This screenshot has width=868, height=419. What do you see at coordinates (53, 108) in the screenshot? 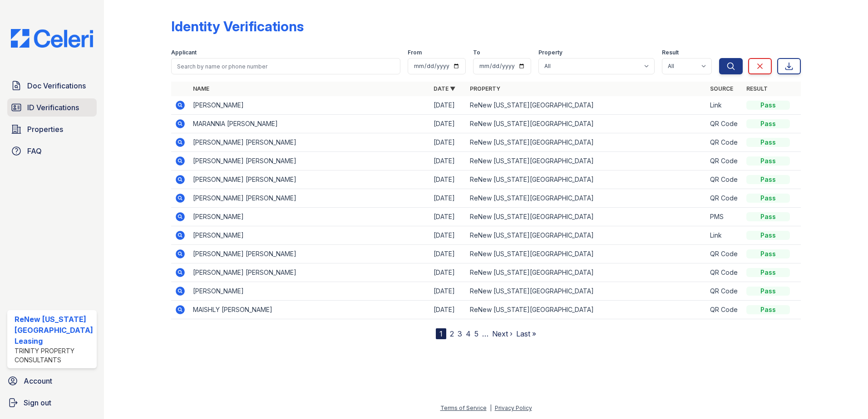
I see `span: ID Verifications` at bounding box center [53, 108].